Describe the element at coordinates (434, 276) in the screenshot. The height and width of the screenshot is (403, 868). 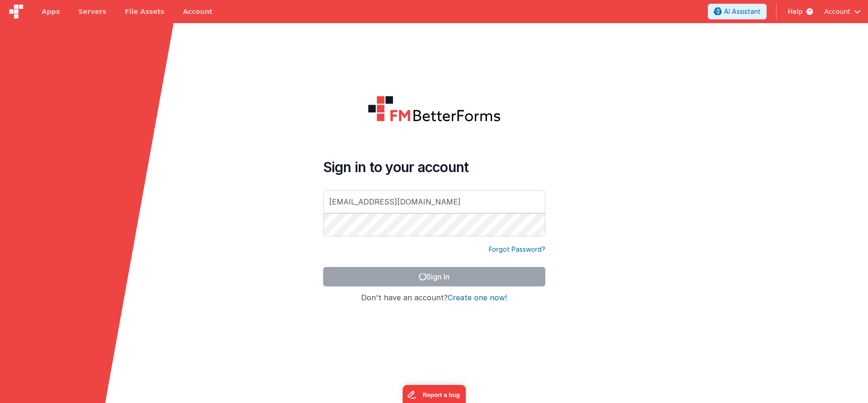
I see `button: Sign In` at that location.